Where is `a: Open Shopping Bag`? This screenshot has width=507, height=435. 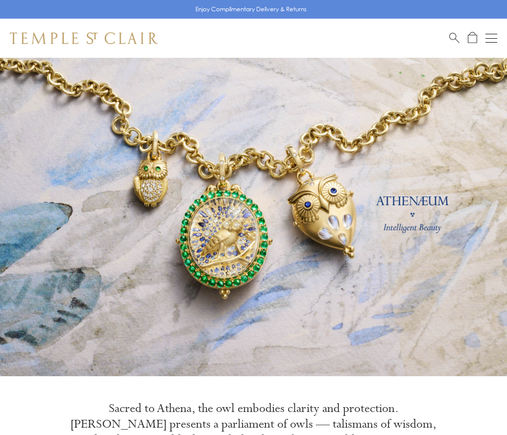 a: Open Shopping Bag is located at coordinates (473, 38).